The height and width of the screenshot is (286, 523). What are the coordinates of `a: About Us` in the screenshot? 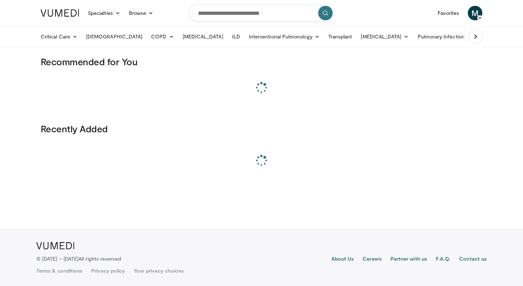 It's located at (342, 260).